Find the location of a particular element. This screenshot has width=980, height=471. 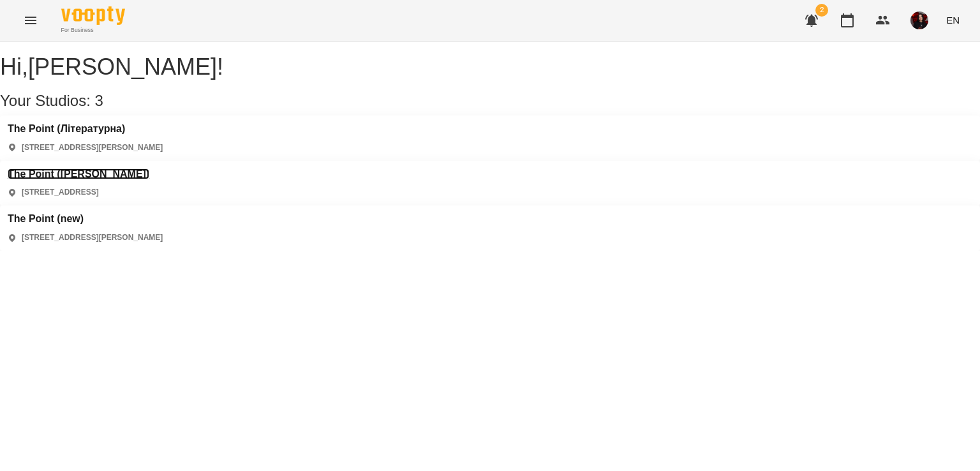

a: The Point (new) is located at coordinates (85, 218).